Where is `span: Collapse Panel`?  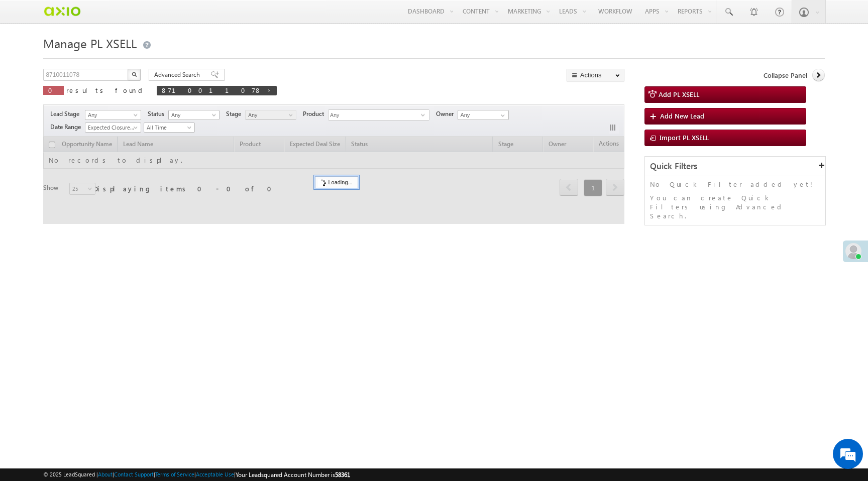
span: Collapse Panel is located at coordinates (785, 76).